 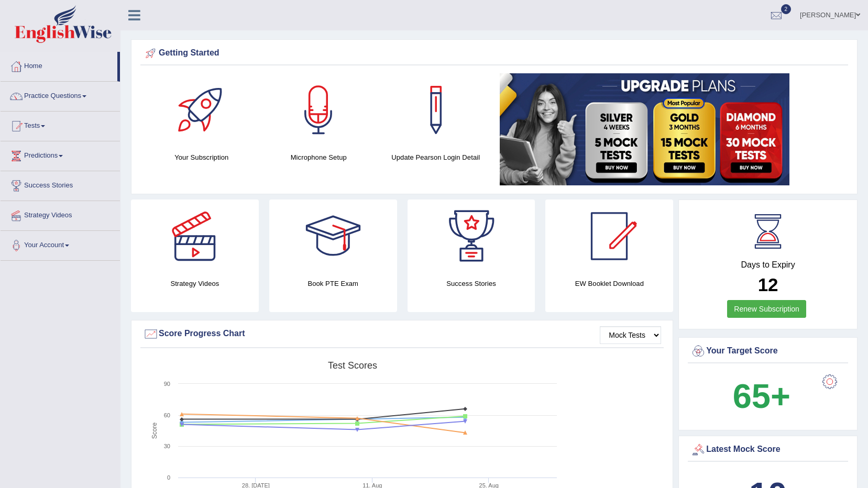 What do you see at coordinates (169, 478) in the screenshot?
I see `text: 0` at bounding box center [169, 478].